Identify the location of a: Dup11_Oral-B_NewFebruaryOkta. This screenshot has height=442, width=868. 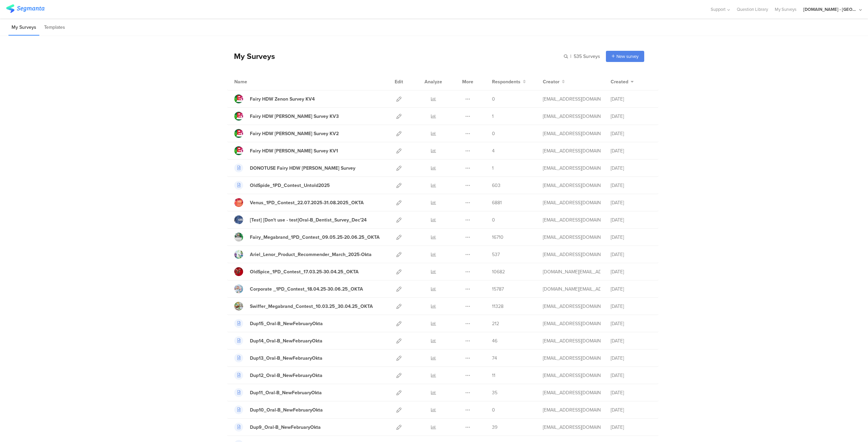
(278, 393).